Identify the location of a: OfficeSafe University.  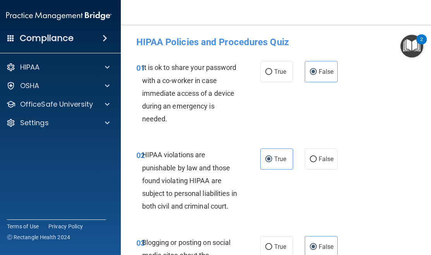
(58, 104).